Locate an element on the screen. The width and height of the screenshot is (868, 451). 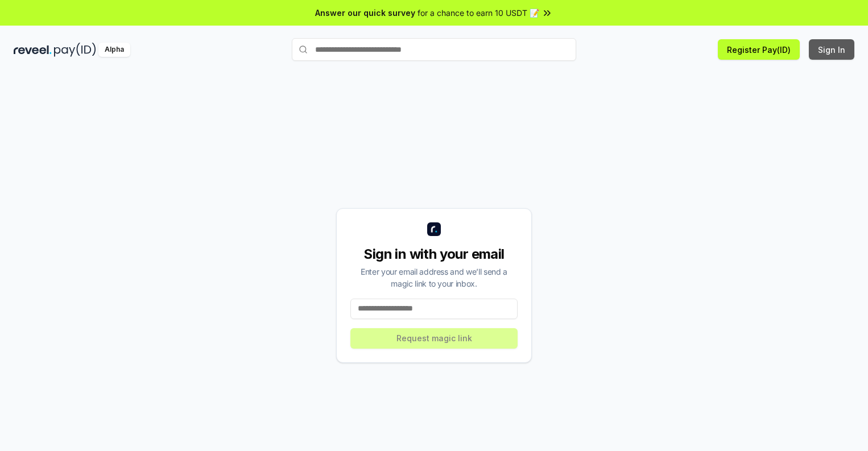
div: Sign in with your email is located at coordinates (434, 254).